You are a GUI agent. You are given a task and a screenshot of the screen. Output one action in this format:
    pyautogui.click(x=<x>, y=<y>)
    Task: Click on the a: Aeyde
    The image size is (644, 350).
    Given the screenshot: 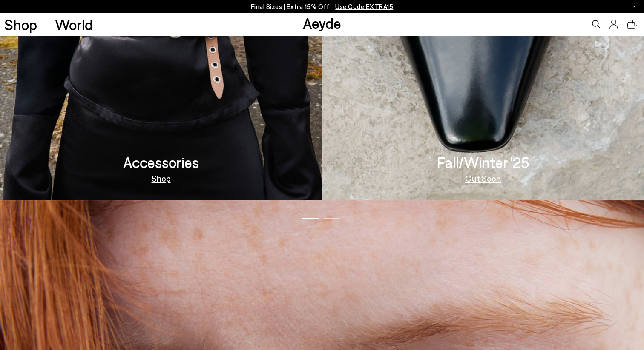 What is the action you would take?
    pyautogui.click(x=322, y=23)
    